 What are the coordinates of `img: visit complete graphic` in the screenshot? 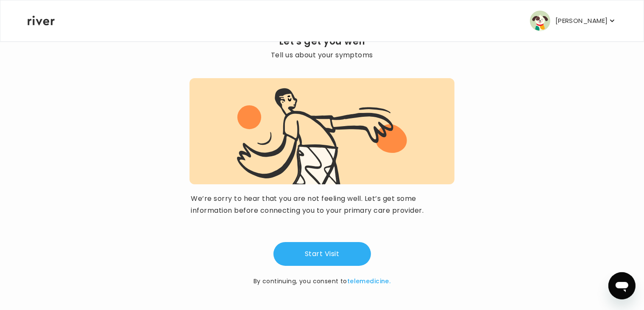 It's located at (322, 135).